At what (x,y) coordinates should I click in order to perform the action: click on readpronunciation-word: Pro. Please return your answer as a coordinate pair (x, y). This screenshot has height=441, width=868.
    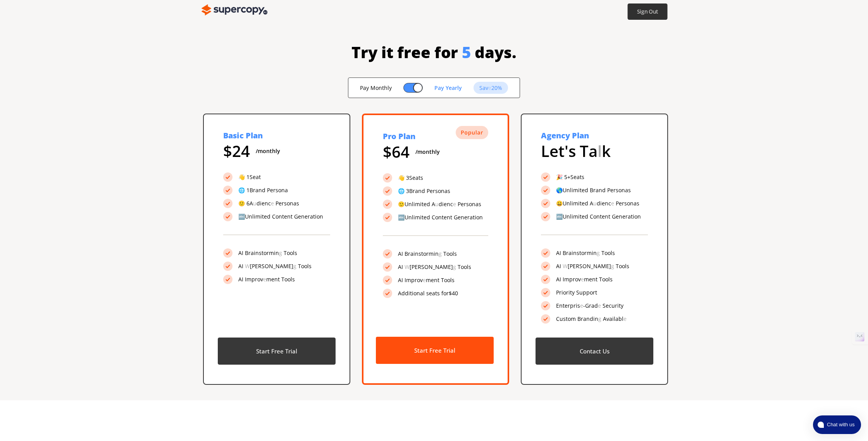
    Looking at the image, I should click on (389, 136).